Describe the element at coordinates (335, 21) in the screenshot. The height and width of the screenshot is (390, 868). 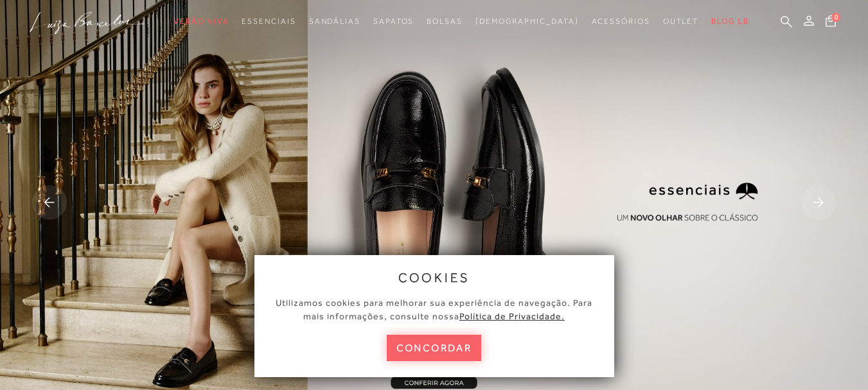
I see `span: Sandálias` at that location.